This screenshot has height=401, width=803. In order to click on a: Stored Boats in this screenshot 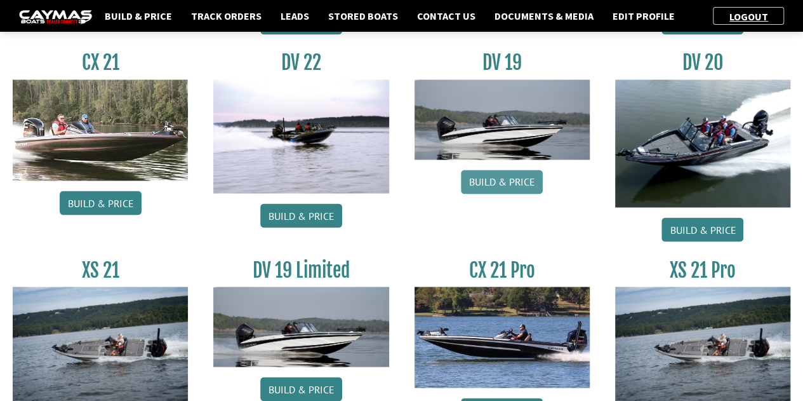, I will do `click(363, 16)`.